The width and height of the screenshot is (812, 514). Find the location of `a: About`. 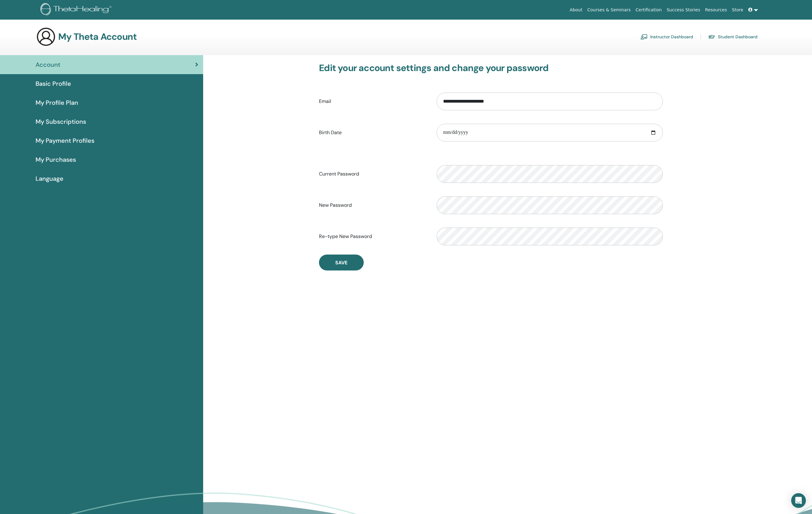

a: About is located at coordinates (576, 10).